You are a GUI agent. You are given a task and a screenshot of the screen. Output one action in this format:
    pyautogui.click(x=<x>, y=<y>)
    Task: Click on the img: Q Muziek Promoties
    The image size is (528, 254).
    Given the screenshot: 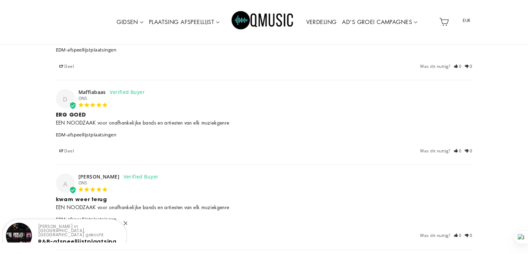 What is the action you would take?
    pyautogui.click(x=263, y=22)
    